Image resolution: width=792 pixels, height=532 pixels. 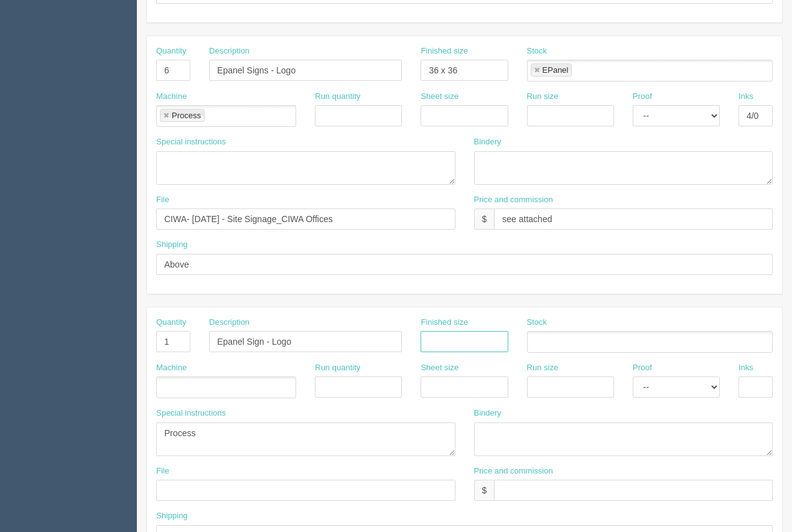 I want to click on textarea: Polymershapes......$663.05 120" x 60" sheets of epanel cut to: 89 x 58 (x 3) / 51 x 58 ( x 1) / 8..., so click(x=306, y=439).